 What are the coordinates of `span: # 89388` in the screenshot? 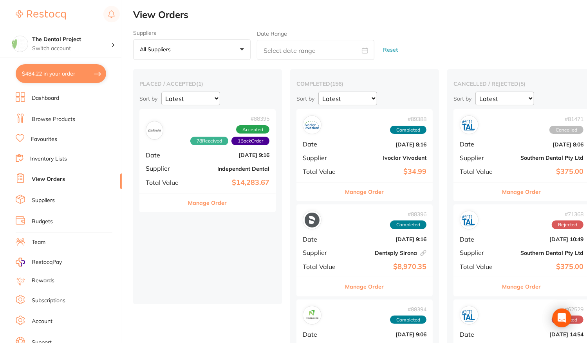 It's located at (408, 119).